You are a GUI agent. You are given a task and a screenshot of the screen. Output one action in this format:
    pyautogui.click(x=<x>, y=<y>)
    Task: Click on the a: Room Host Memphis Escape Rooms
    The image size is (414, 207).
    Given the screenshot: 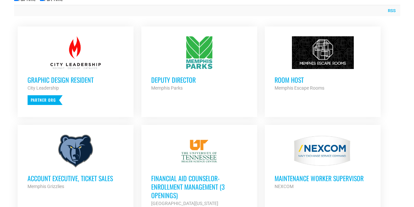 What is the action you would take?
    pyautogui.click(x=322, y=64)
    